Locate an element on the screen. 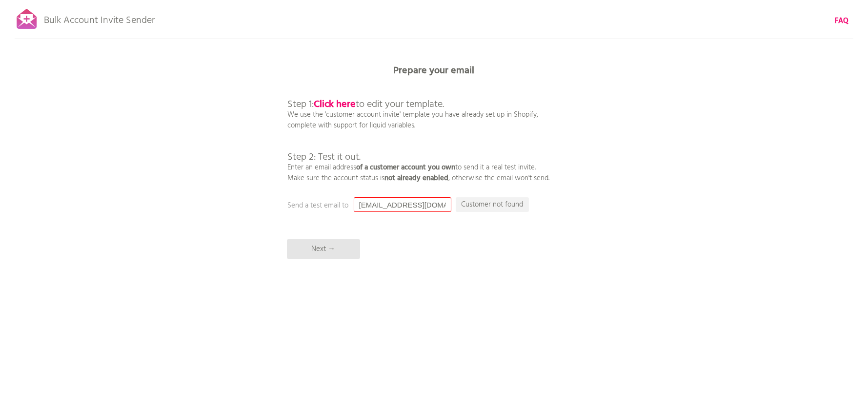  span: Step 1: to edit your template. is located at coordinates (366, 104).